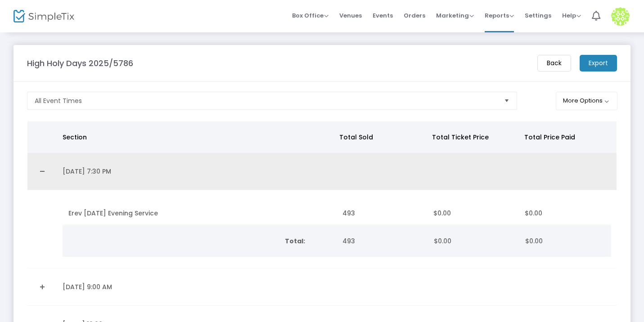 This screenshot has width=644, height=322. I want to click on button: Select, so click(507, 101).